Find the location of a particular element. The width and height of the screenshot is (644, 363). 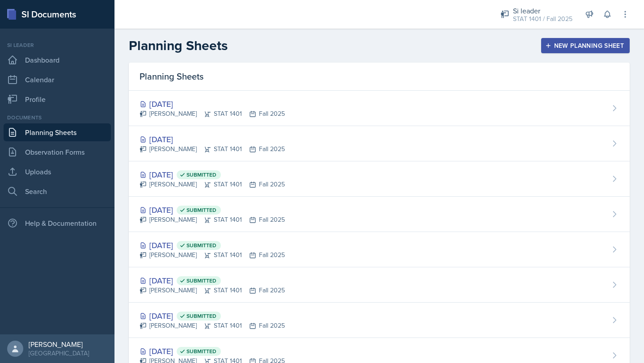

h2: Planning Sheets is located at coordinates (178, 46).